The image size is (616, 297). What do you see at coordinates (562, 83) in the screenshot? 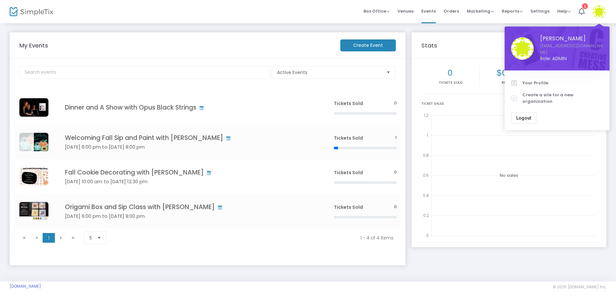
I see `span: Your Profile` at bounding box center [562, 83].